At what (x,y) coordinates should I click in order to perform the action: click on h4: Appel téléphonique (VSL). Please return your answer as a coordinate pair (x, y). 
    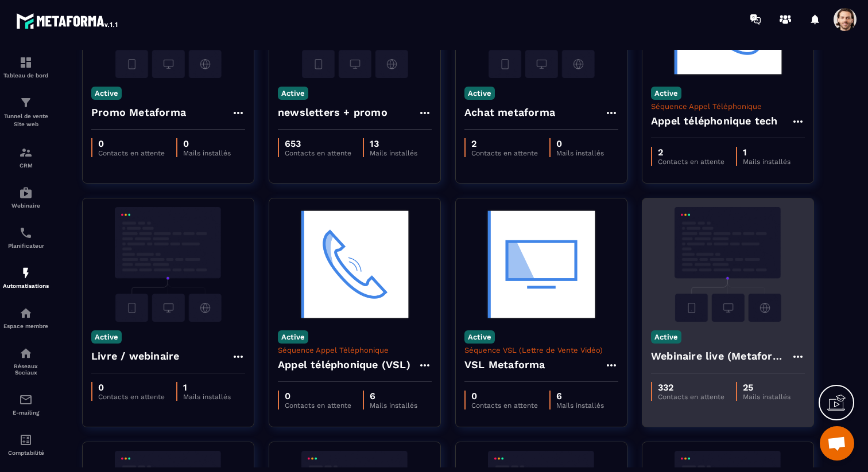
    Looking at the image, I should click on (344, 364).